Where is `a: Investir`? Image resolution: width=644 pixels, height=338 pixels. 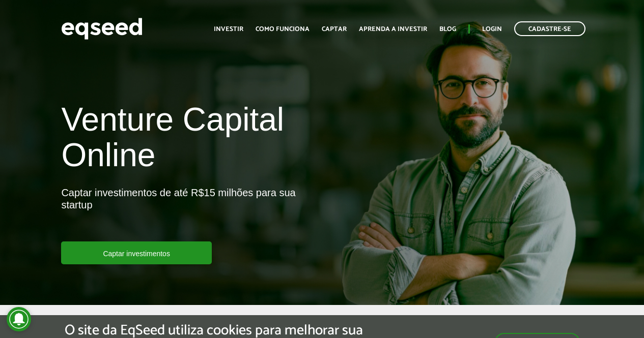 a: Investir is located at coordinates (229, 29).